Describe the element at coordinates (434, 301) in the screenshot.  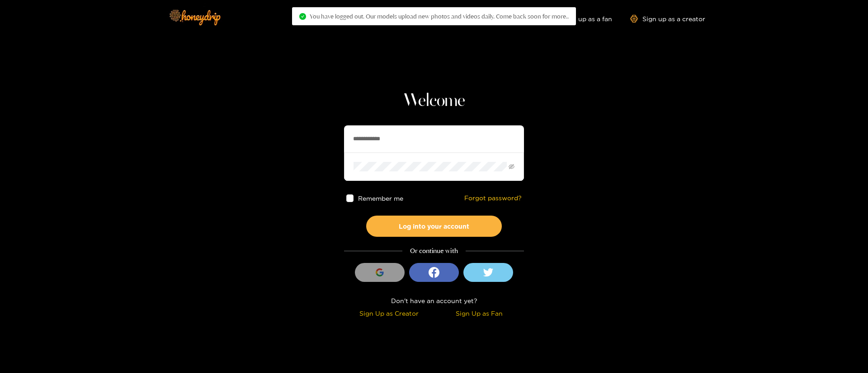
I see `div: Don't have an account yet?` at that location.